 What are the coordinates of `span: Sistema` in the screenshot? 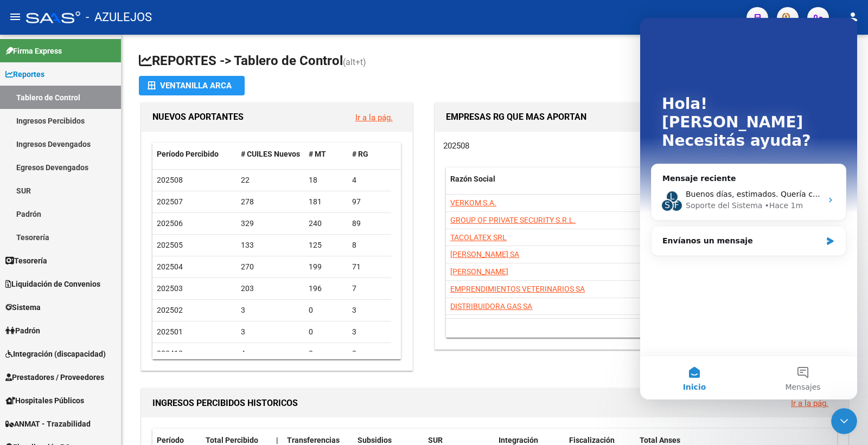 It's located at (23, 308).